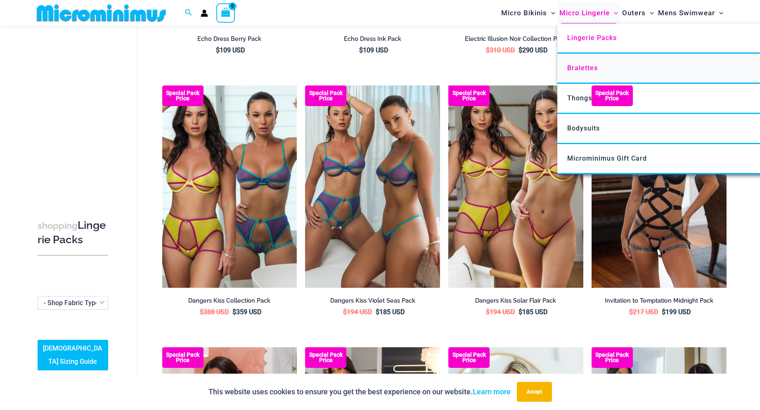  I want to click on nav: Site Navigation, so click(613, 13).